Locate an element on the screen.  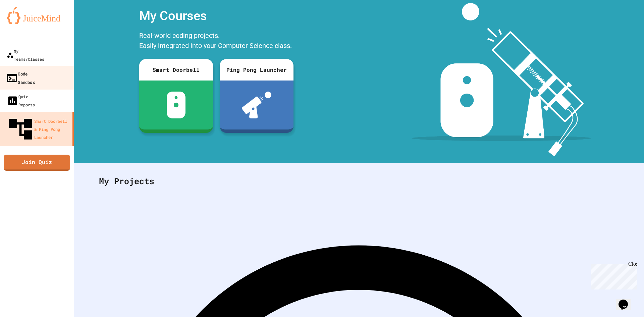
img: logo-orange.svg is located at coordinates (37, 16).